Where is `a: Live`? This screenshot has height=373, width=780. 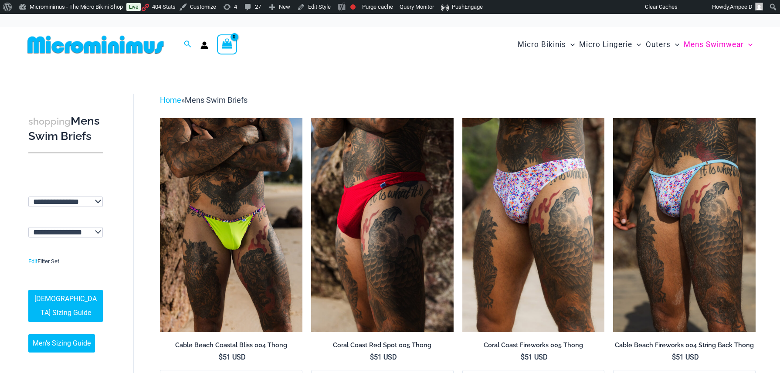
a: Live is located at coordinates (133, 7).